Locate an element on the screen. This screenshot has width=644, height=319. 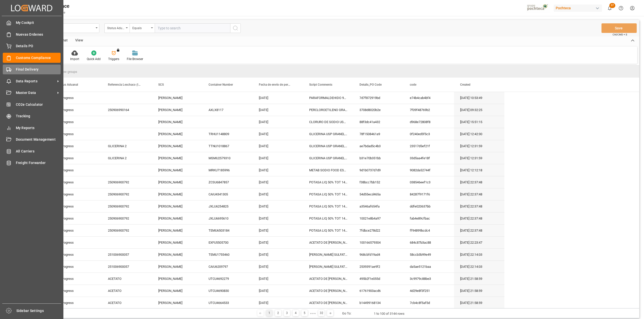
div: f38bcc7bb152 is located at coordinates (379, 182).